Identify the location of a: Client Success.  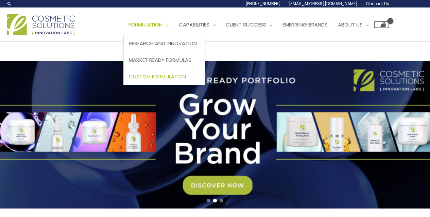
(249, 25).